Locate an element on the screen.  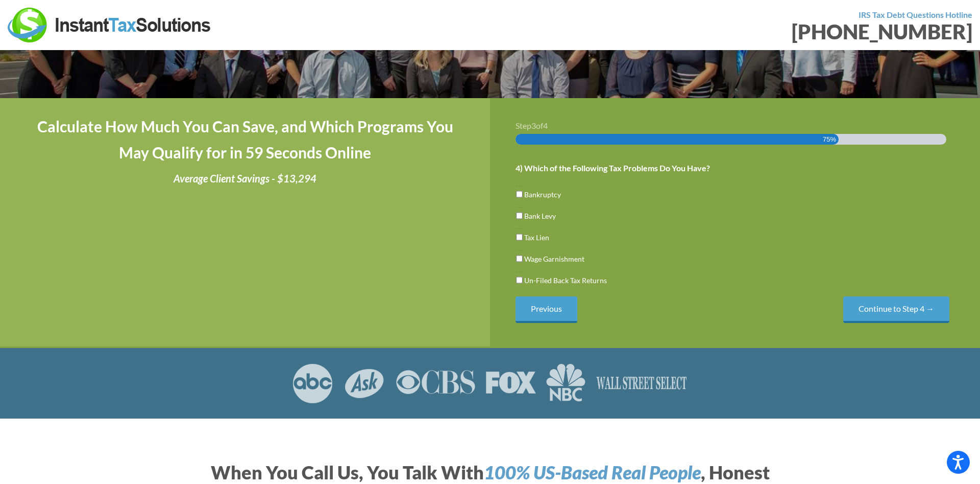
strong: IRS Tax Debt Questions Hotline is located at coordinates (915, 14).